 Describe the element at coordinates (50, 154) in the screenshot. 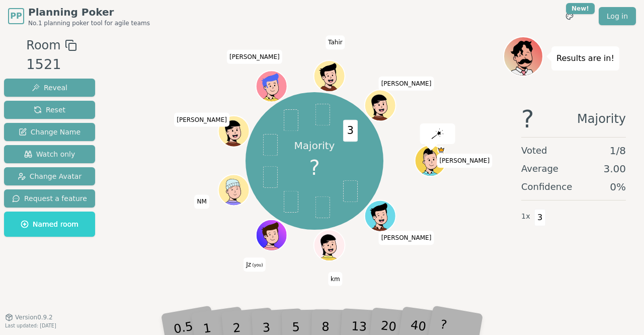

I see `span: Watch only` at that location.